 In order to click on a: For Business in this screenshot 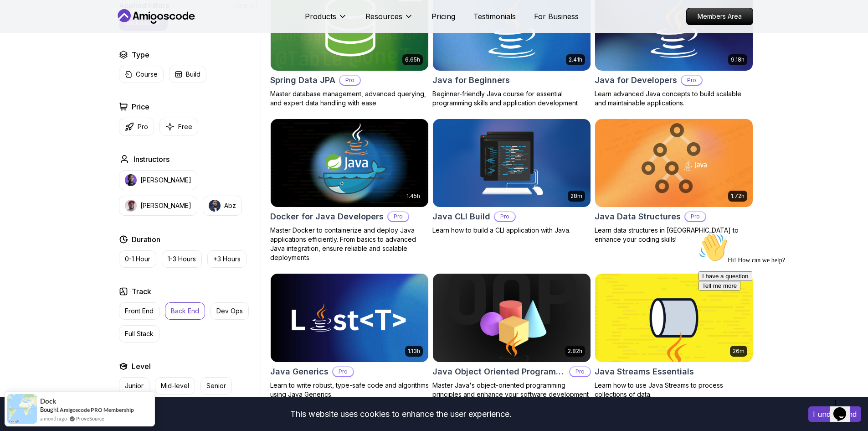, I will do `click(556, 17)`.